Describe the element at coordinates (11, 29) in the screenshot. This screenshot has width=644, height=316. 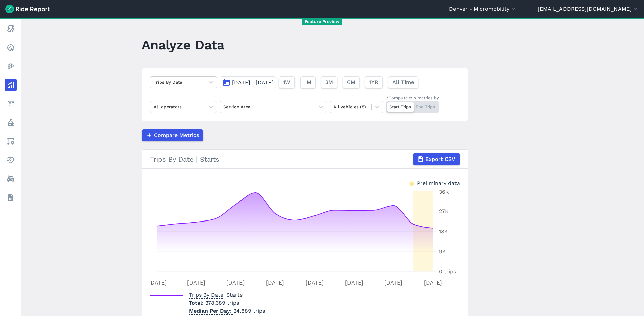
I see `a: Report` at that location.